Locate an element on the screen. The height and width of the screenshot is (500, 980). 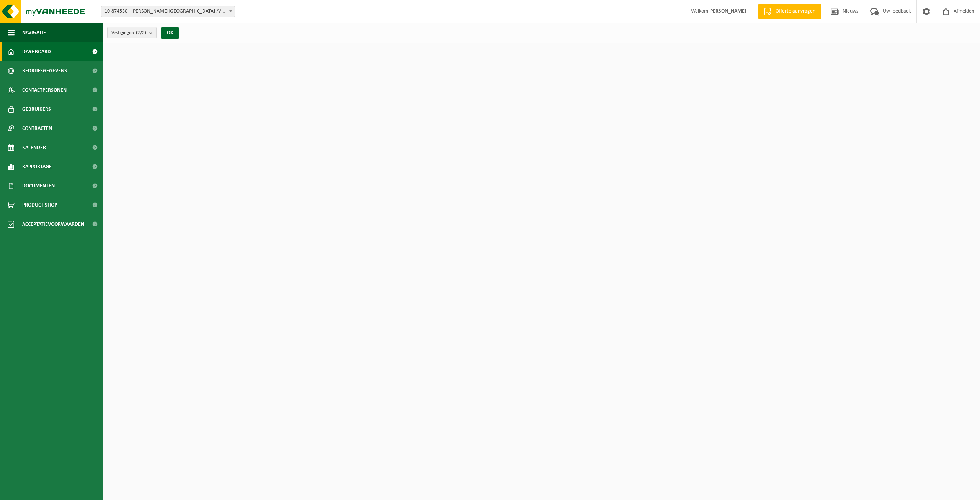
span: Kalender is located at coordinates (34, 148).